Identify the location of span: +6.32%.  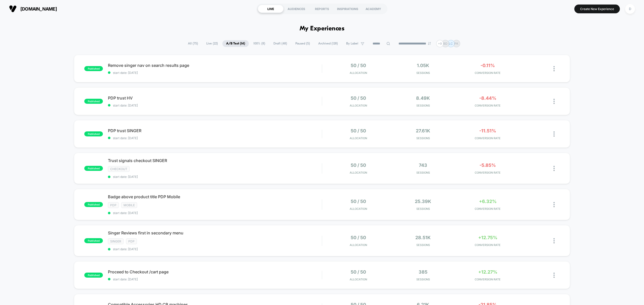
(488, 201).